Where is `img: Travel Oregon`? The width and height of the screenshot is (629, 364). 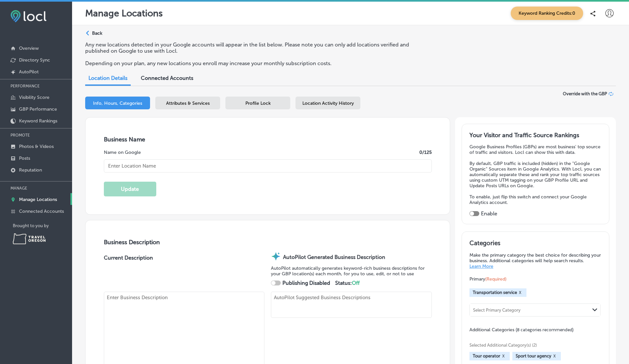
img: Travel Oregon is located at coordinates (29, 238).